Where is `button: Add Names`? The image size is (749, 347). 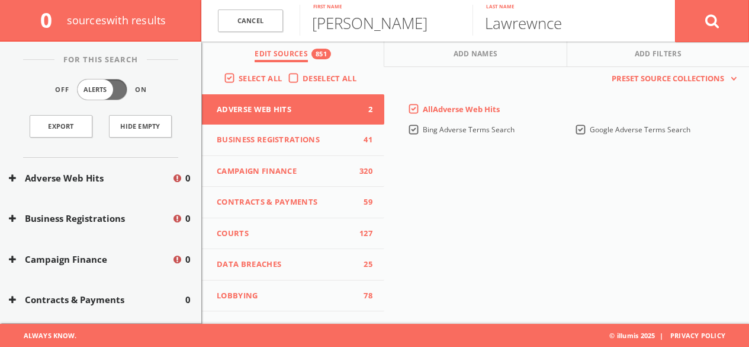
button: Add Names is located at coordinates (476, 54).